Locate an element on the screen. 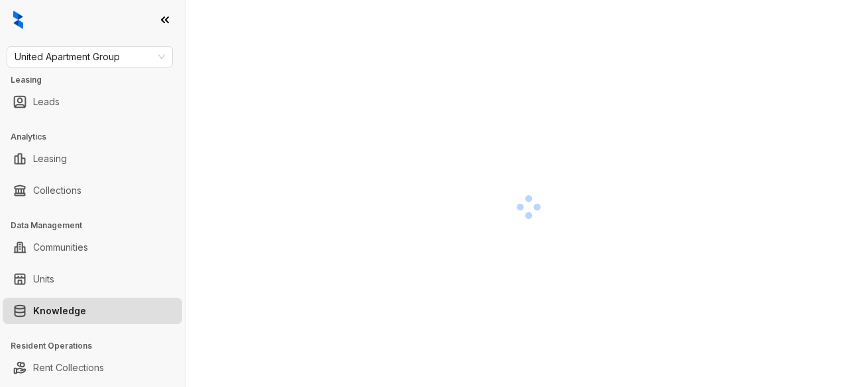 The width and height of the screenshot is (848, 387). li: Knowledge is located at coordinates (92, 311).